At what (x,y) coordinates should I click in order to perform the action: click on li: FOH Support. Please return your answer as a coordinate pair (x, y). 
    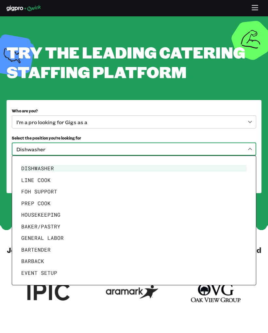
    Looking at the image, I should click on (134, 191).